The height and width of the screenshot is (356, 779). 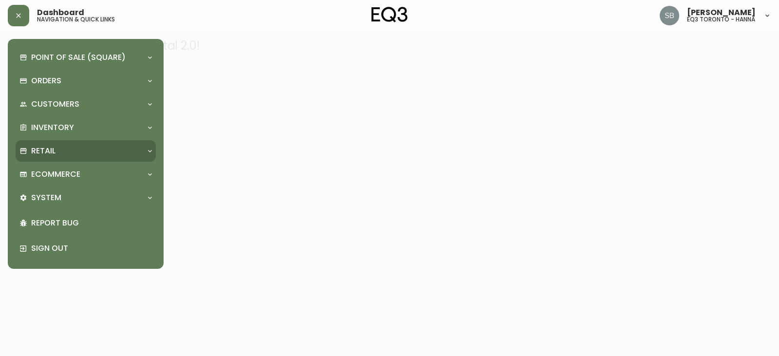 What do you see at coordinates (60, 13) in the screenshot?
I see `span: Dashboard` at bounding box center [60, 13].